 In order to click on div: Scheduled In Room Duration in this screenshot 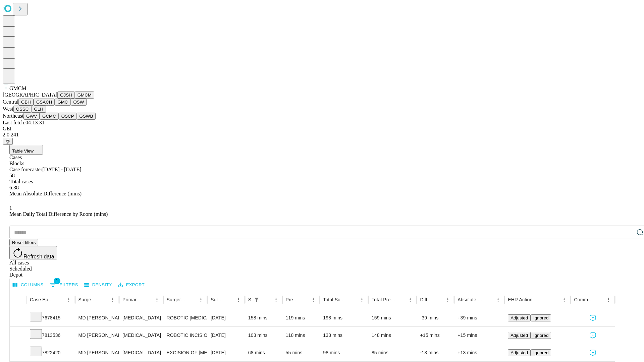, I will do `click(250, 300)`.